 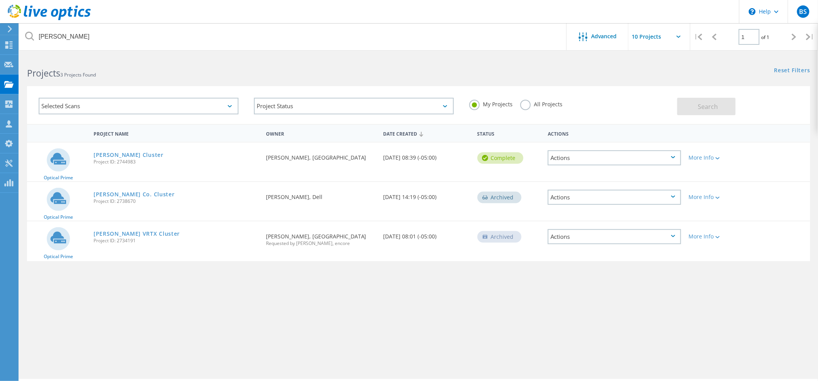 What do you see at coordinates (176, 241) in the screenshot?
I see `span: Project ID: 2734191` at bounding box center [176, 241].